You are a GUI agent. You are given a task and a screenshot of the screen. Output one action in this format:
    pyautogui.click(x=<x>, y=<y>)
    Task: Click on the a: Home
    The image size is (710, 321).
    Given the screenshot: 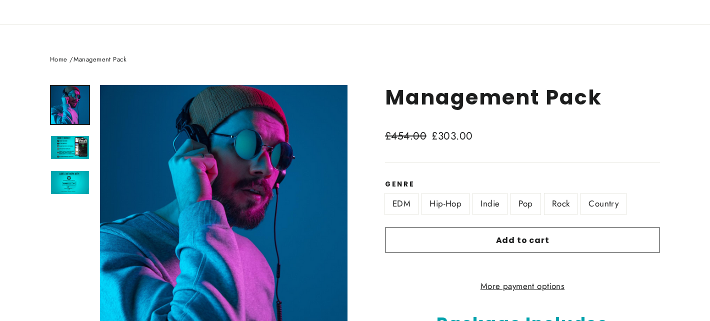 What is the action you would take?
    pyautogui.click(x=58, y=59)
    